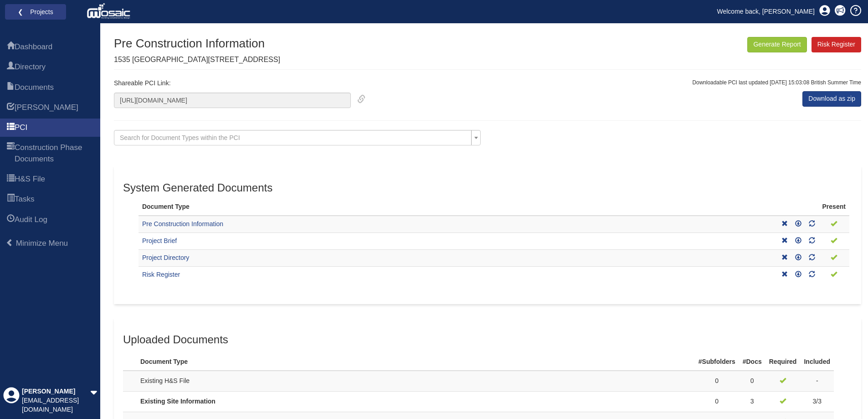 This screenshot has height=419, width=868. Describe the element at coordinates (236, 93) in the screenshot. I see `div: Shareable PCI Link:` at that location.